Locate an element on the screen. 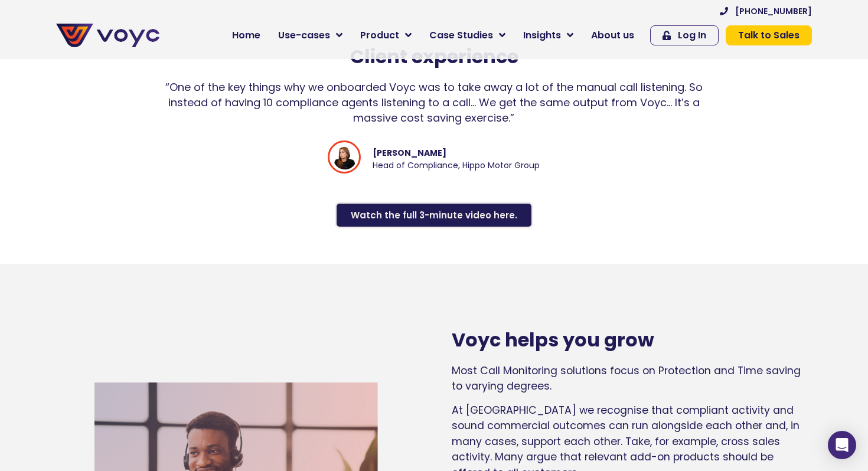 This screenshot has width=868, height=471. img: Lianna Akbar is located at coordinates (345, 157).